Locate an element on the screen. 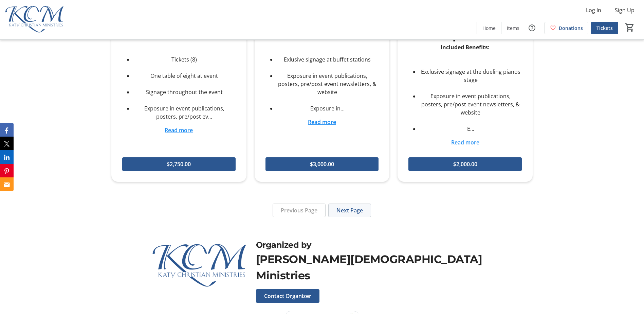  span: Log In is located at coordinates (593, 10).